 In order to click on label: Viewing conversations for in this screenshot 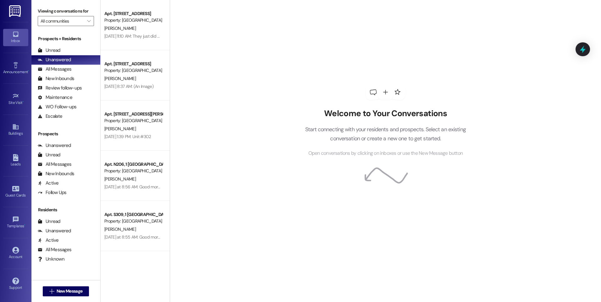, I will do `click(66, 11)`.